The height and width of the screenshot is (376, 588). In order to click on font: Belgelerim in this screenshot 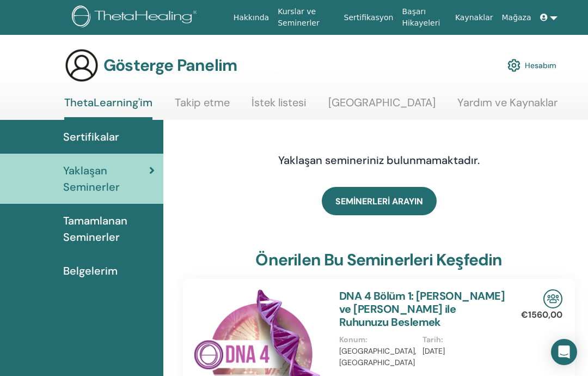, I will do `click(90, 270)`.